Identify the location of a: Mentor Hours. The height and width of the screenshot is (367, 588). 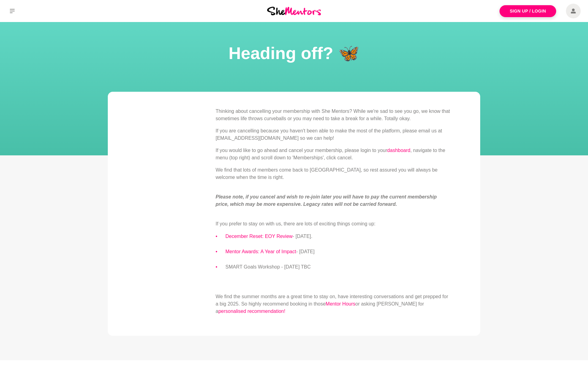
(340, 304).